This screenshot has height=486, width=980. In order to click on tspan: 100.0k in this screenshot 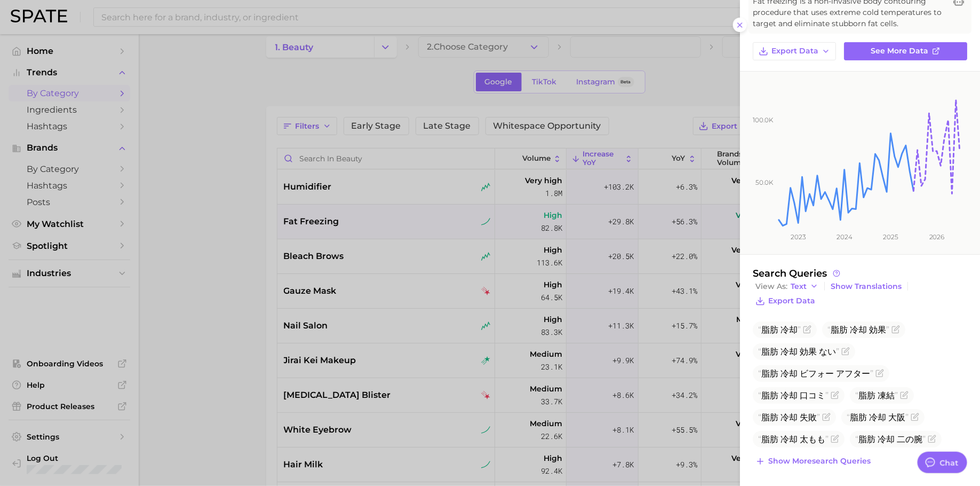, I will do `click(763, 120)`.